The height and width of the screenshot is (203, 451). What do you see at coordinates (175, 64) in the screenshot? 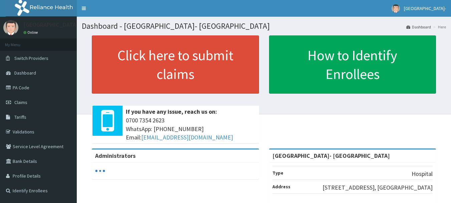
I see `a: Click here to submit claims` at bounding box center [175, 64].